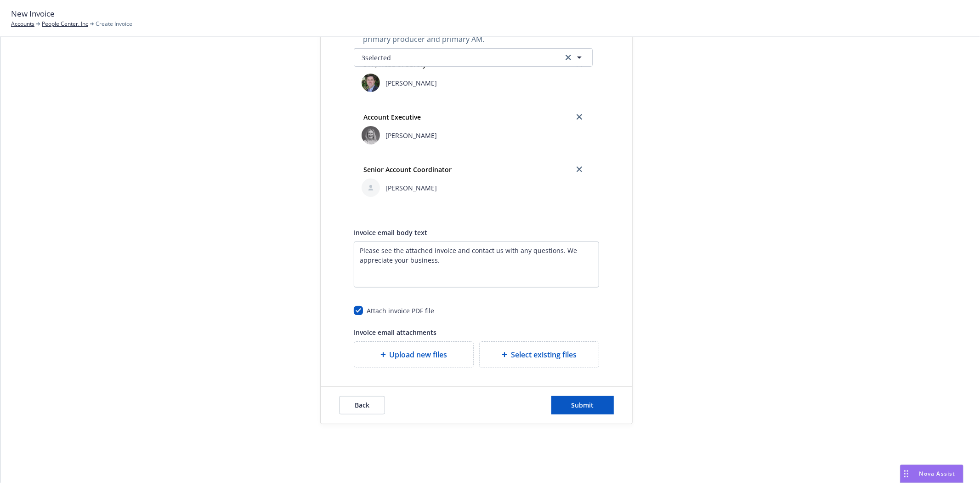  What do you see at coordinates (23, 24) in the screenshot?
I see `a: Accounts` at bounding box center [23, 24].